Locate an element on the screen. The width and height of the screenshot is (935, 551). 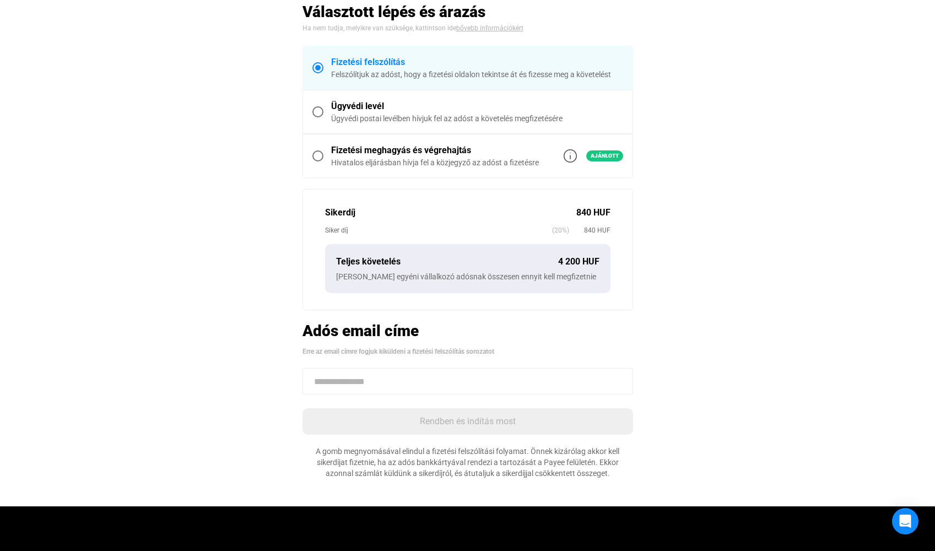
div: Fizetési meghagyás és végrehajtás is located at coordinates (435, 150).